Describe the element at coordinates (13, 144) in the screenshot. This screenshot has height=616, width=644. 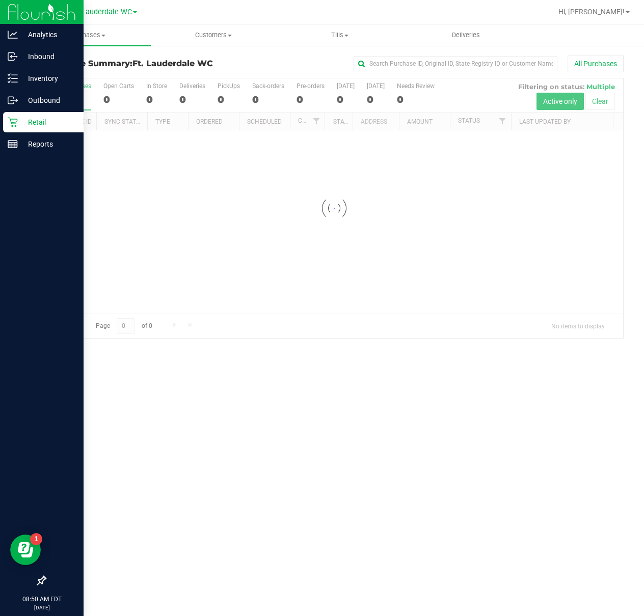
I see `inline-svg: Reports` at that location.